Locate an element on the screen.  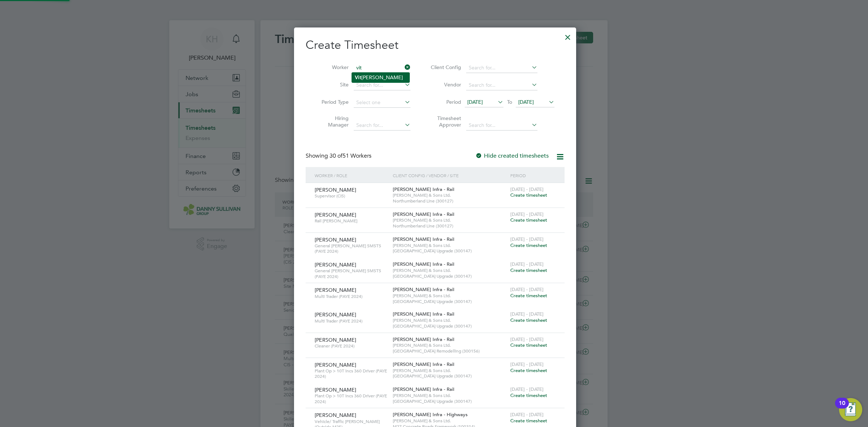
div: 10 is located at coordinates (842, 408).